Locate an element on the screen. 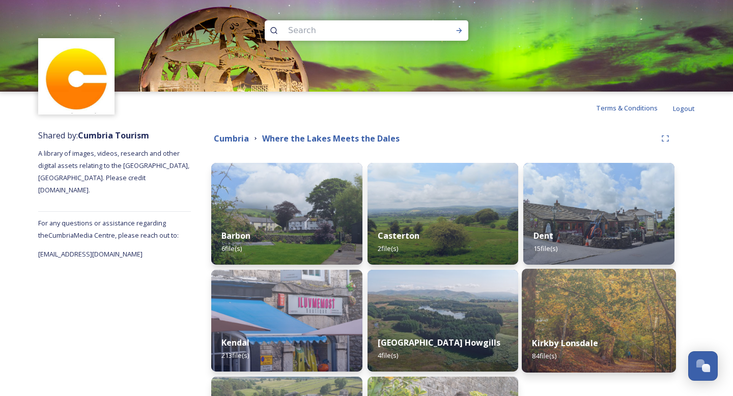 This screenshot has width=733, height=396. input: Search is located at coordinates (353, 31).